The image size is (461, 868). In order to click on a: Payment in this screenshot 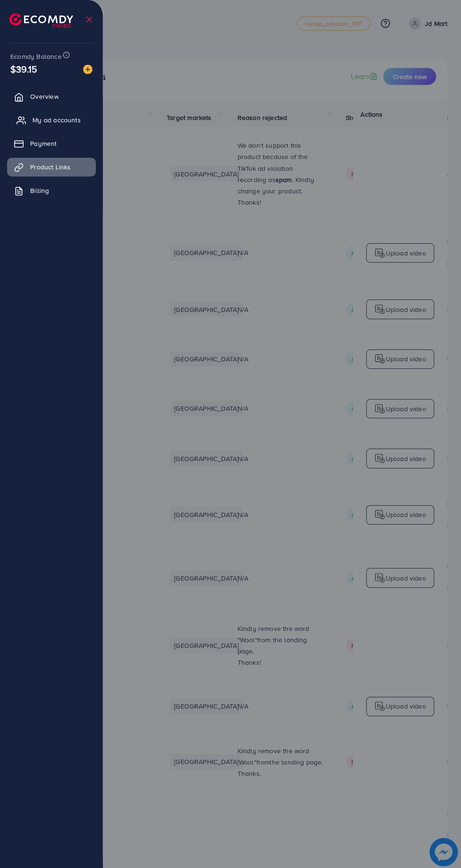, I will do `click(51, 143)`.